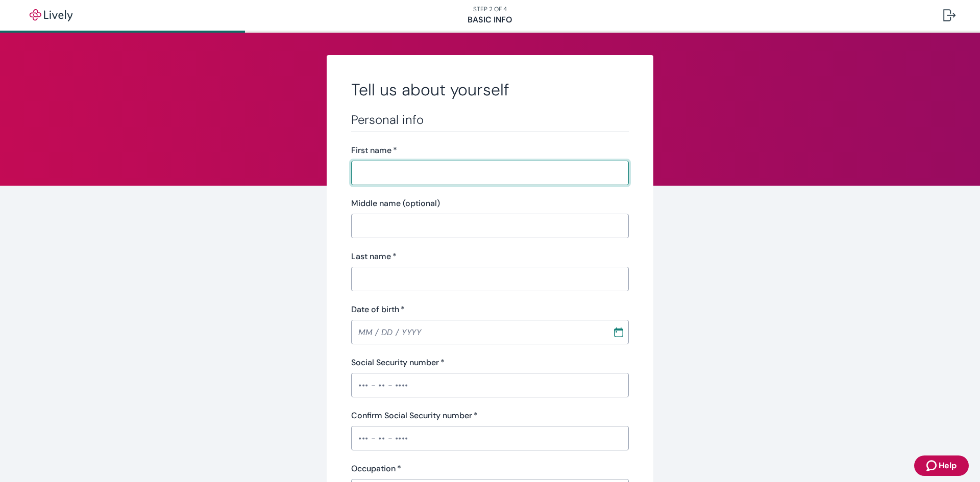 This screenshot has width=980, height=482. What do you see at coordinates (618, 332) in the screenshot?
I see `button: Choose date` at bounding box center [618, 332].